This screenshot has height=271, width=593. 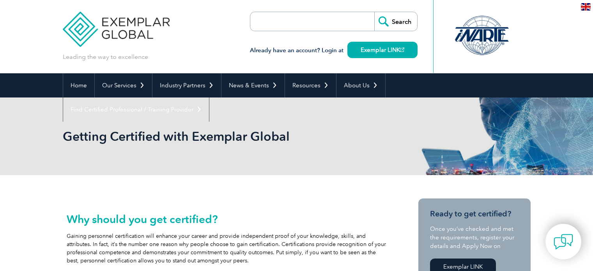 I want to click on input: Search, so click(x=396, y=21).